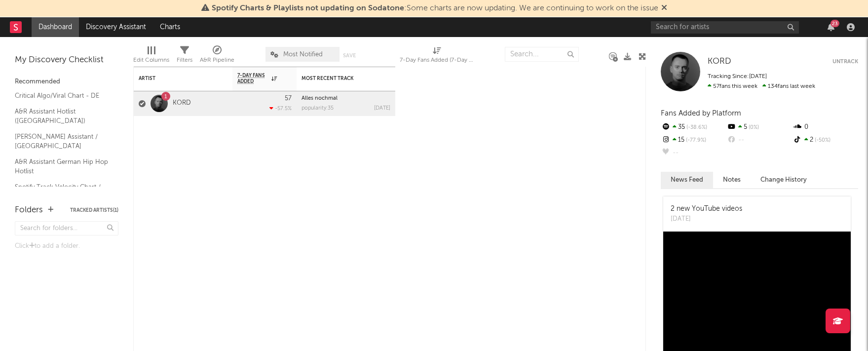 Image resolution: width=868 pixels, height=351 pixels. I want to click on div: popularity: 35, so click(318, 108).